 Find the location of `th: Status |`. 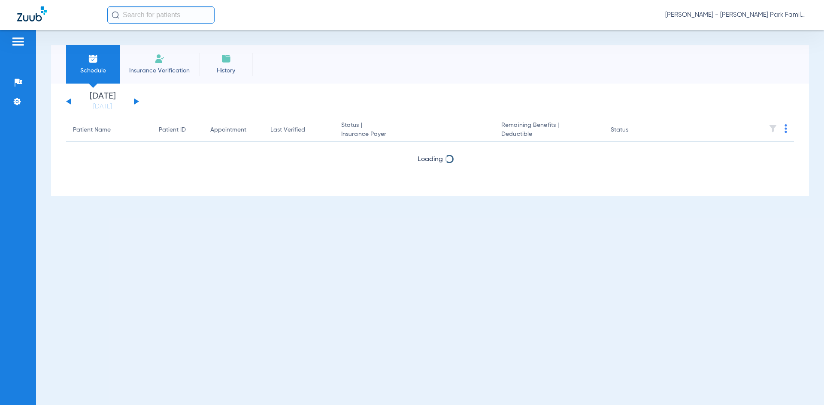

th: Status | is located at coordinates (414, 130).